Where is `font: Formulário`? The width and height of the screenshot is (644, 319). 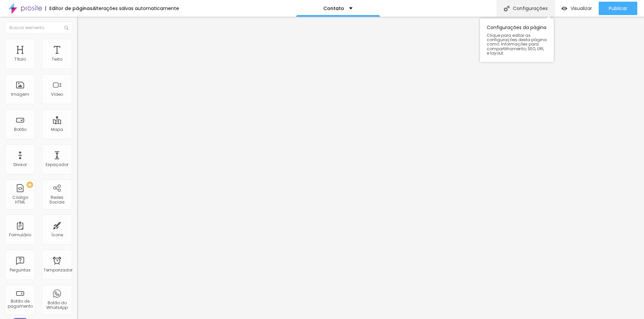
font: Formulário is located at coordinates (20, 235).